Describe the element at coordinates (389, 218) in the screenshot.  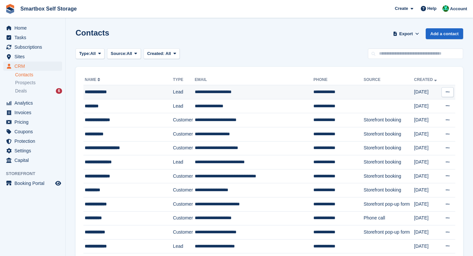
I see `td: Phone call` at that location.